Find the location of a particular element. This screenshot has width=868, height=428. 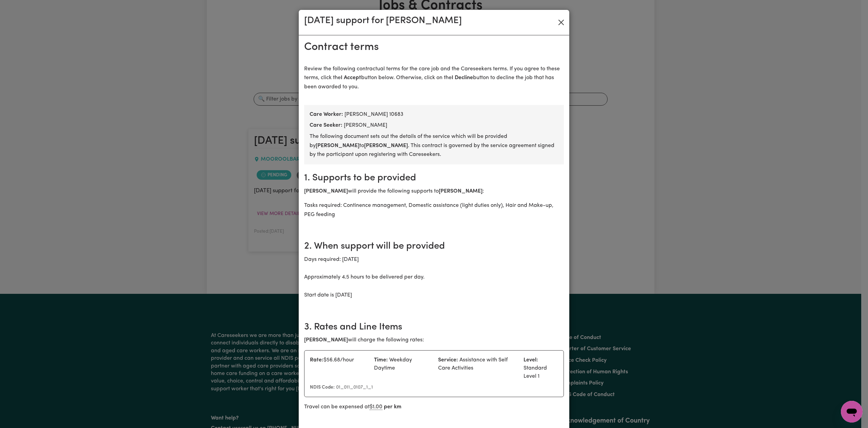

p: The following document sets out the details of the service which will be provided by to . This co... is located at coordinates (434, 145).